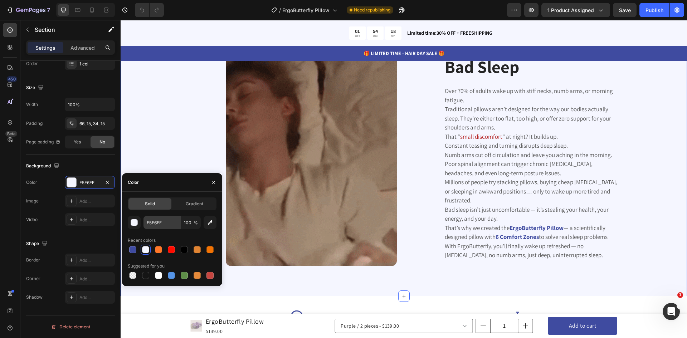 This screenshot has height=338, width=687. What do you see at coordinates (96, 64) in the screenshot?
I see `div: 1 col` at bounding box center [96, 64].